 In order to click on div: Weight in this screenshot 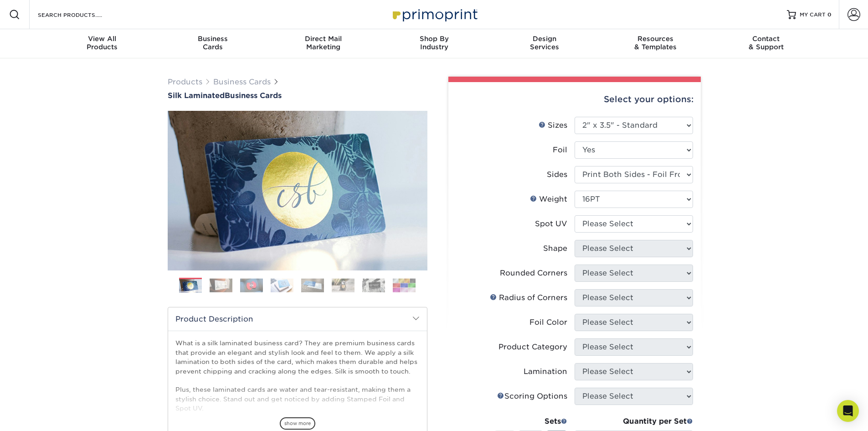, I will do `click(548, 199)`.